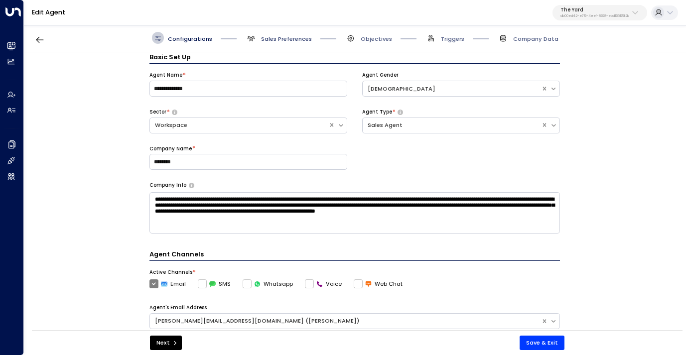  Describe the element at coordinates (158, 112) in the screenshot. I see `label: Sector` at that location.